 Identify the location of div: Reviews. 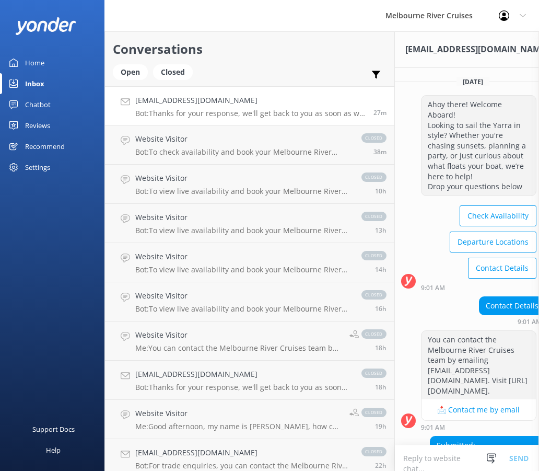
(38, 125).